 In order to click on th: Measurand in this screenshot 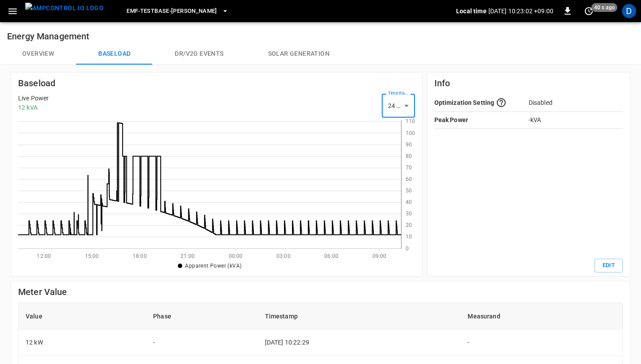, I will do `click(541, 316)`.